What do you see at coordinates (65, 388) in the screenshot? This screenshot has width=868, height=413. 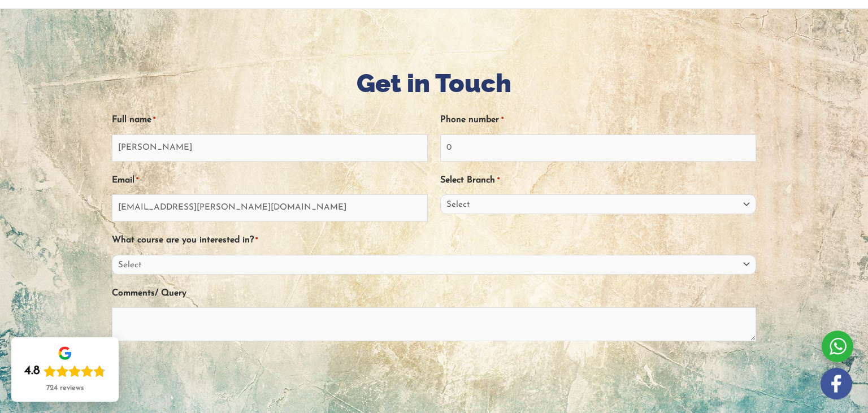 I see `div: 724 reviews` at bounding box center [65, 388].